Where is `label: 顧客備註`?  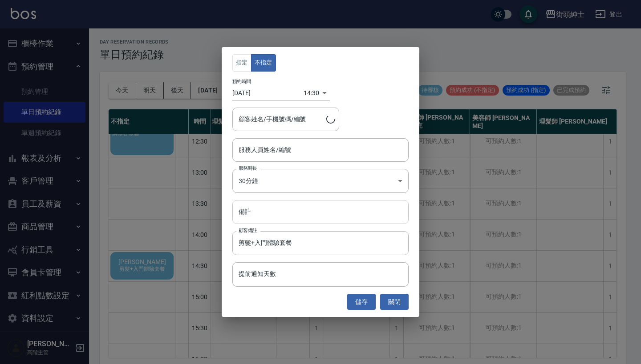 label: 顧客備註 is located at coordinates (248, 230).